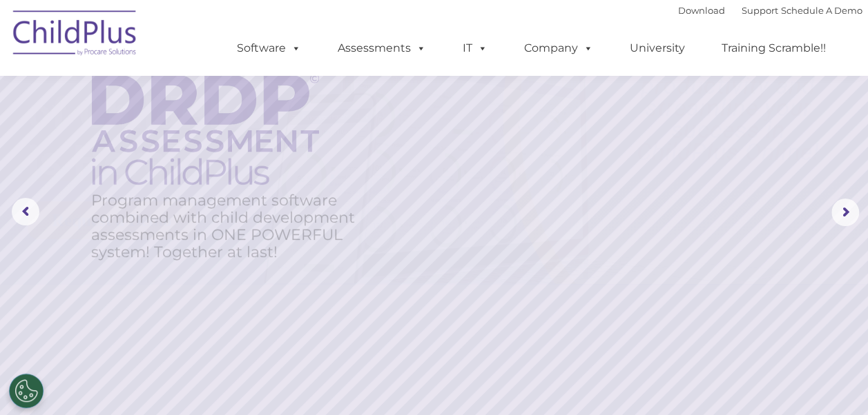 The height and width of the screenshot is (415, 868). I want to click on a: University, so click(657, 48).